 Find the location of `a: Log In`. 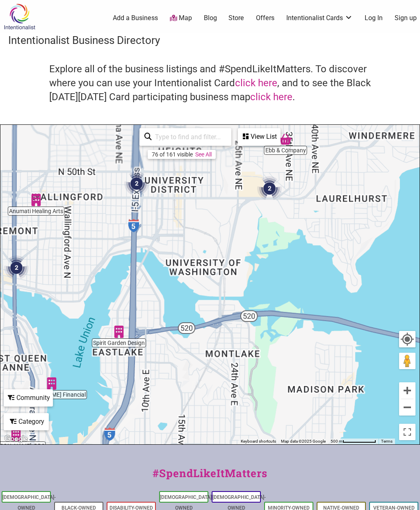

a: Log In is located at coordinates (373, 18).